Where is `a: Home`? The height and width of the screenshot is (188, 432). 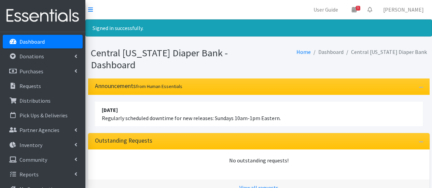
a: Home is located at coordinates (303, 52).